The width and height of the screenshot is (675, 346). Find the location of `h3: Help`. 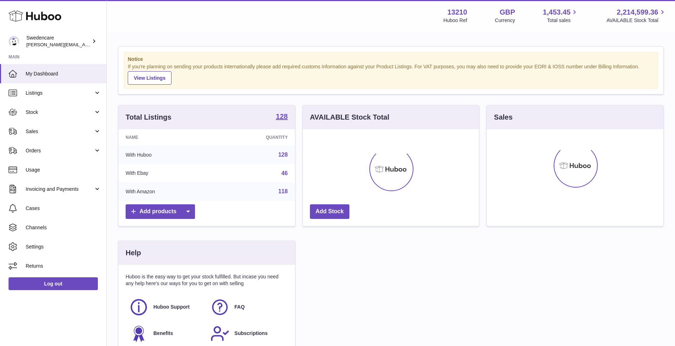

h3: Help is located at coordinates (133, 253).